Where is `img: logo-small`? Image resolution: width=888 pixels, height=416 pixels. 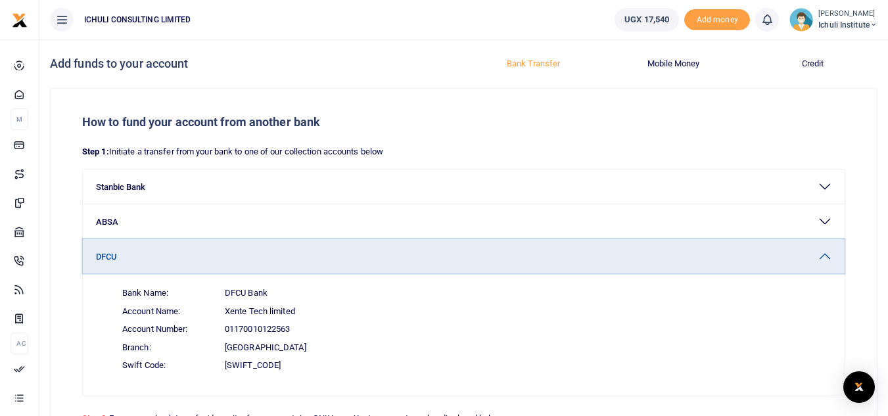
img: logo-small is located at coordinates (20, 20).